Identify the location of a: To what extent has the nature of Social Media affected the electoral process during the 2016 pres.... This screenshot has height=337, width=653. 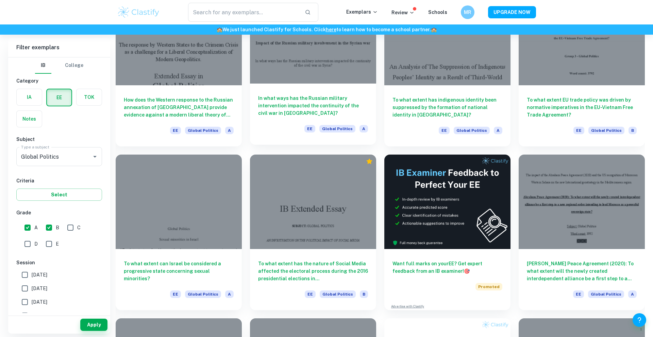
(313, 232).